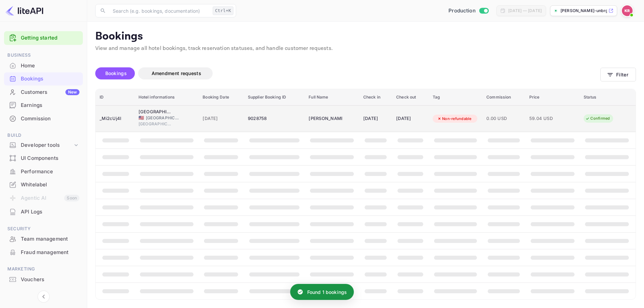 The height and width of the screenshot is (308, 644). I want to click on div: Jodi Meadows, so click(325, 119).